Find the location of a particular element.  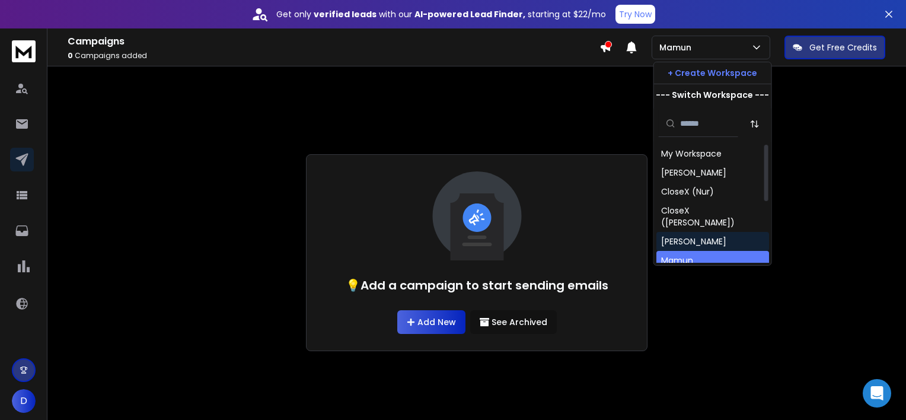

span: 0 is located at coordinates (70, 55).